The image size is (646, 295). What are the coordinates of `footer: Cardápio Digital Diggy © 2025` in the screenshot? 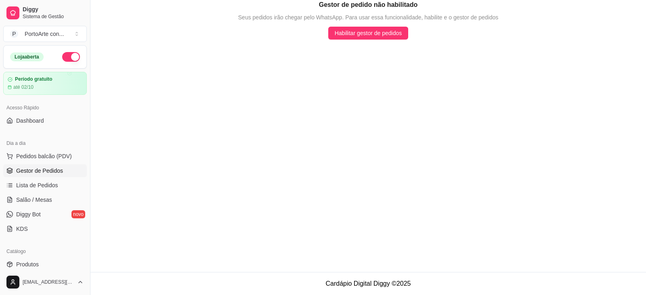 It's located at (368, 283).